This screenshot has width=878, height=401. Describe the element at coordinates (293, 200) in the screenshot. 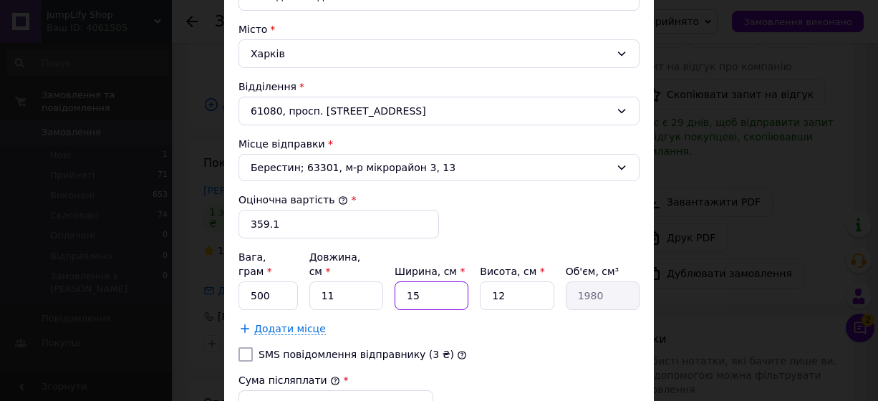

I see `label: Оціночна вартість` at that location.